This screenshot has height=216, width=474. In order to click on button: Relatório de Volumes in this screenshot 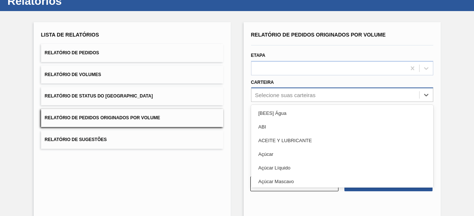, I will do `click(132, 75)`.